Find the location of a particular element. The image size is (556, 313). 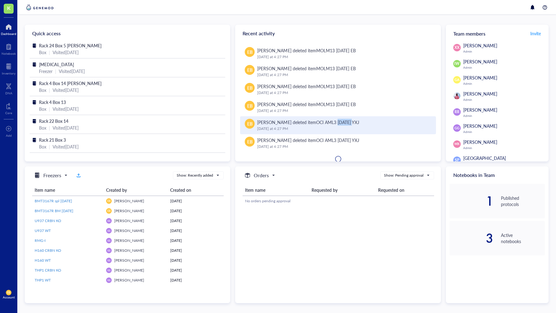

a: Invite is located at coordinates (535, 33).